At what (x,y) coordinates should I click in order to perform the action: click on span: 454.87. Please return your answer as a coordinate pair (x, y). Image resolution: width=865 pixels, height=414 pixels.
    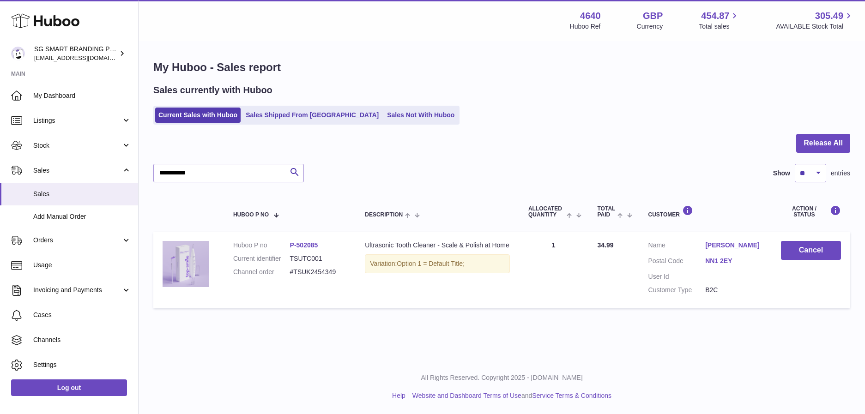
    Looking at the image, I should click on (715, 16).